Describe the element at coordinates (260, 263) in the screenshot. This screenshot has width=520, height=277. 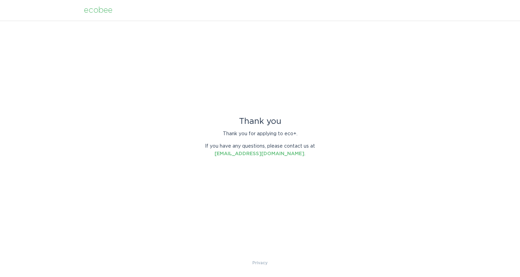
I see `a: Privacy Policy & Terms of Use` at that location.